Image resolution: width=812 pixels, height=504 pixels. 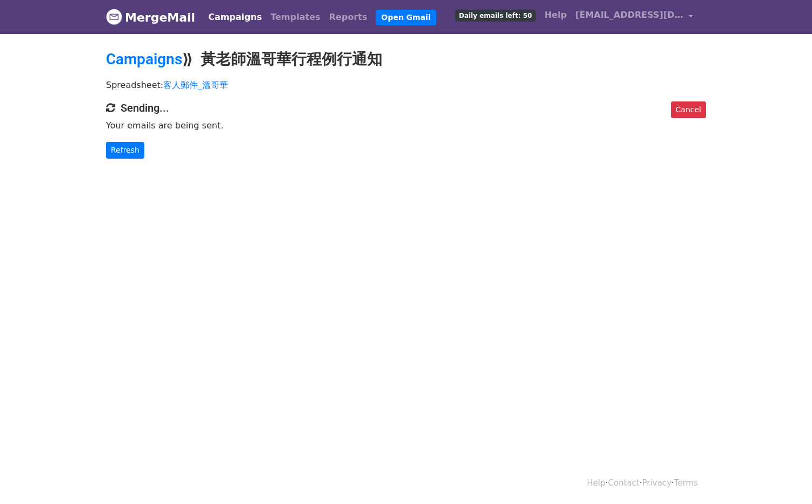 What do you see at coordinates (686, 483) in the screenshot?
I see `a: Terms` at bounding box center [686, 483].